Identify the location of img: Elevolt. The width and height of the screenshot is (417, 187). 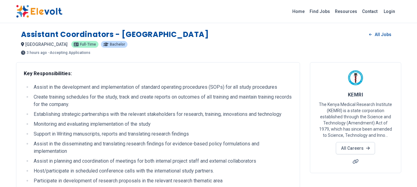
(39, 11).